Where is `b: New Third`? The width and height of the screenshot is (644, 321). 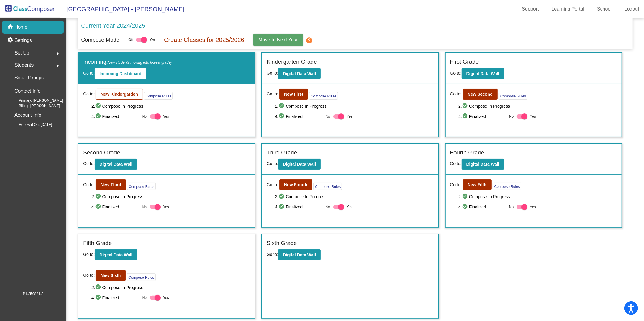 b: New Third is located at coordinates (111, 185).